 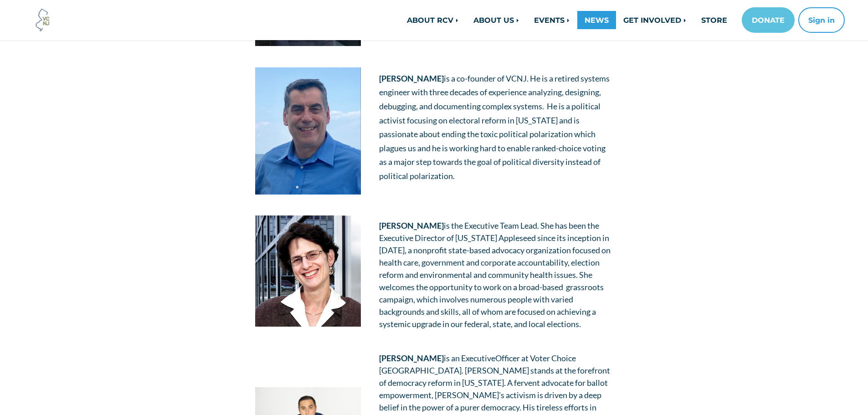 I want to click on button: Sign in or sign up, so click(x=821, y=20).